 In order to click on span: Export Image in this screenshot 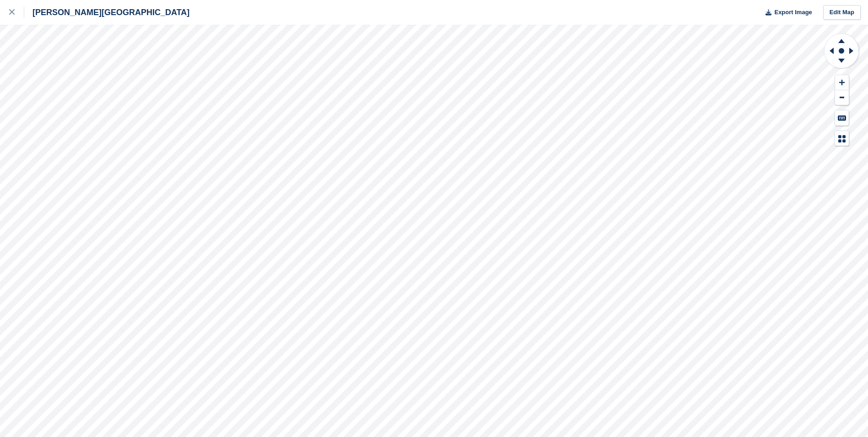, I will do `click(793, 12)`.